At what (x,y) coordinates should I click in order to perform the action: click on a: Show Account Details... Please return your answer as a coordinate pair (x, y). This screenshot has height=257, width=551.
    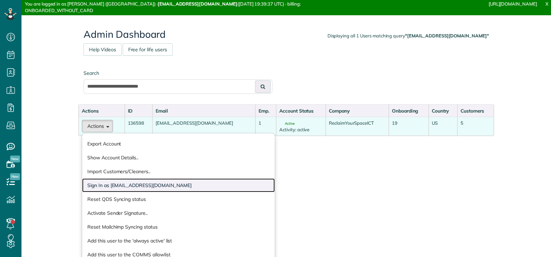
    Looking at the image, I should click on (178, 158).